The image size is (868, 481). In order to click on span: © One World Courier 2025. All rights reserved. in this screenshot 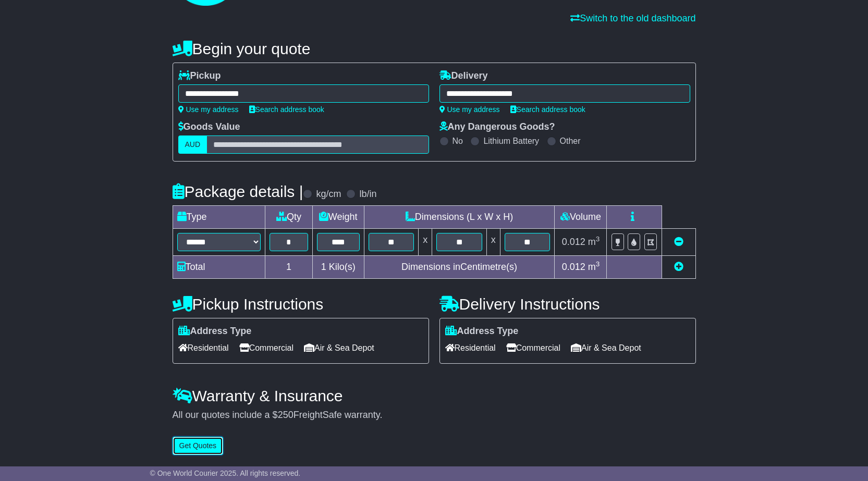, I will do `click(225, 473)`.